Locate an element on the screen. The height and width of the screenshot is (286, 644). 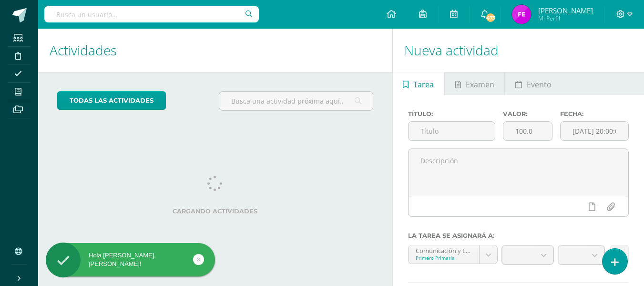
a: Comunicación y Lenguaje L-1 'C'Primero Primaria is located at coordinates (453, 255).